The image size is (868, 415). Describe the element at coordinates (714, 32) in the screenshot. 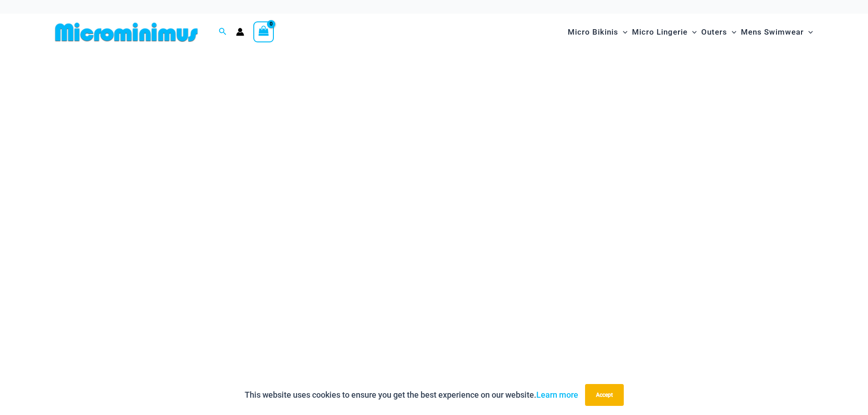

I see `span: Outers` at that location.